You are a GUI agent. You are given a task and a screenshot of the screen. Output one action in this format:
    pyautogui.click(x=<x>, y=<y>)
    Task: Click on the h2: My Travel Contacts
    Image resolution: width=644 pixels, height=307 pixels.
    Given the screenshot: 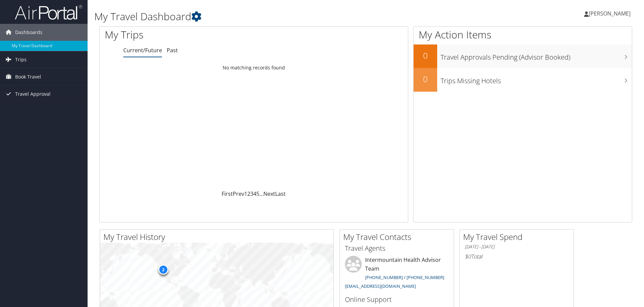 What is the action you would take?
    pyautogui.click(x=398, y=237)
    